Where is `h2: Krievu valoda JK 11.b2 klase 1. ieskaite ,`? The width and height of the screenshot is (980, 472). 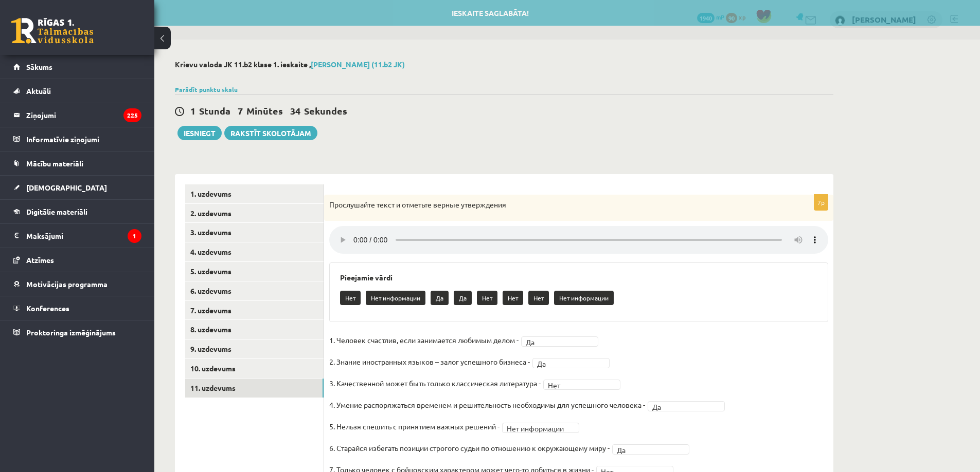
h2: Krievu valoda JK 11.b2 klase 1. ieskaite , is located at coordinates (504, 64).